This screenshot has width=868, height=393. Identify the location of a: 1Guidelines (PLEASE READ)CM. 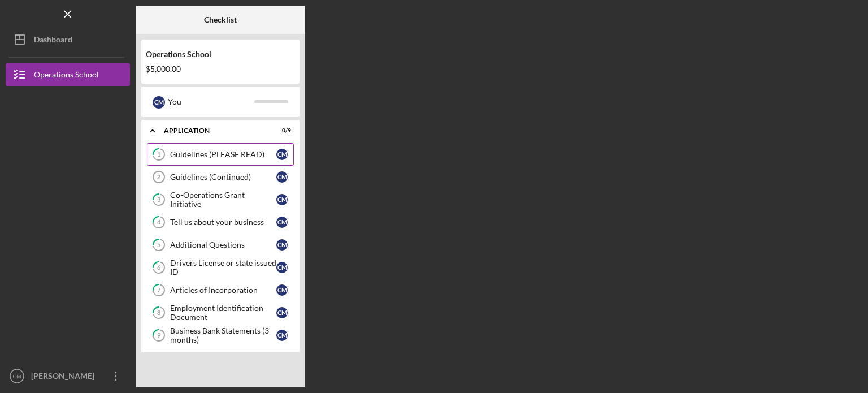
(220, 155).